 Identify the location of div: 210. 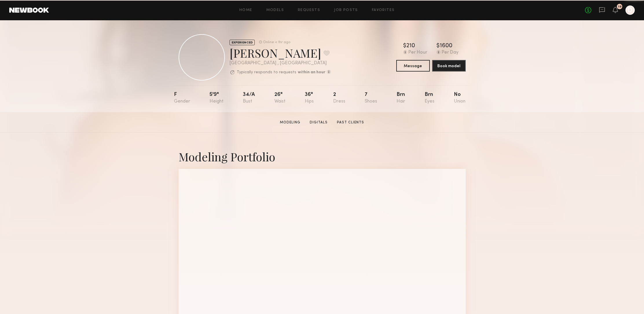
(411, 46).